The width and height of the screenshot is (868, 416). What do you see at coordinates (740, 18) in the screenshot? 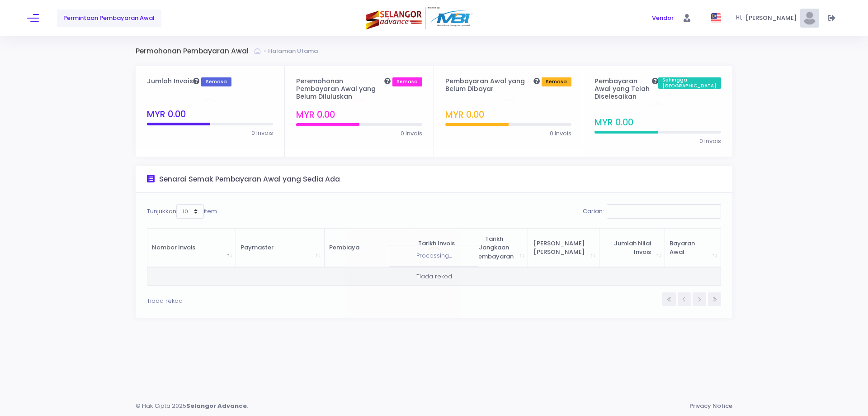
I see `span: Hi,` at bounding box center [740, 18].